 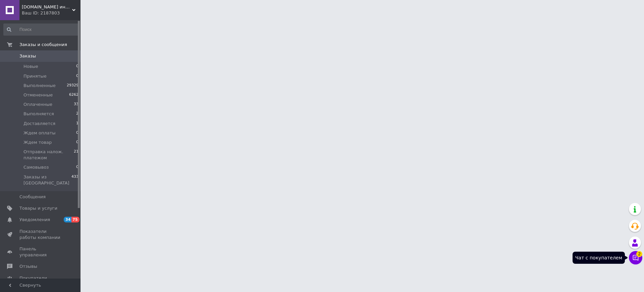 What do you see at coordinates (41, 234) in the screenshot?
I see `span: Показатели работы компании` at bounding box center [41, 234].